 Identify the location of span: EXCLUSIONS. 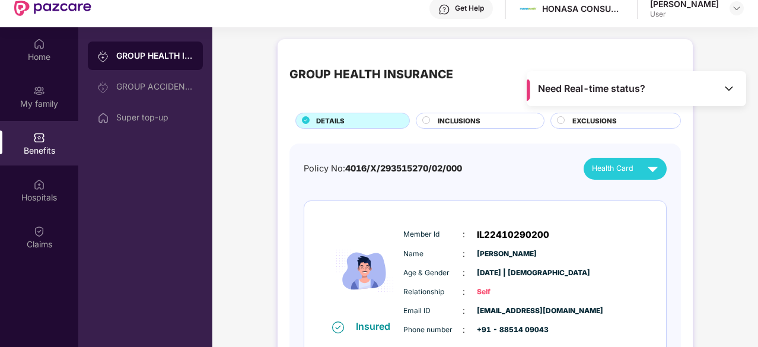
(594, 121).